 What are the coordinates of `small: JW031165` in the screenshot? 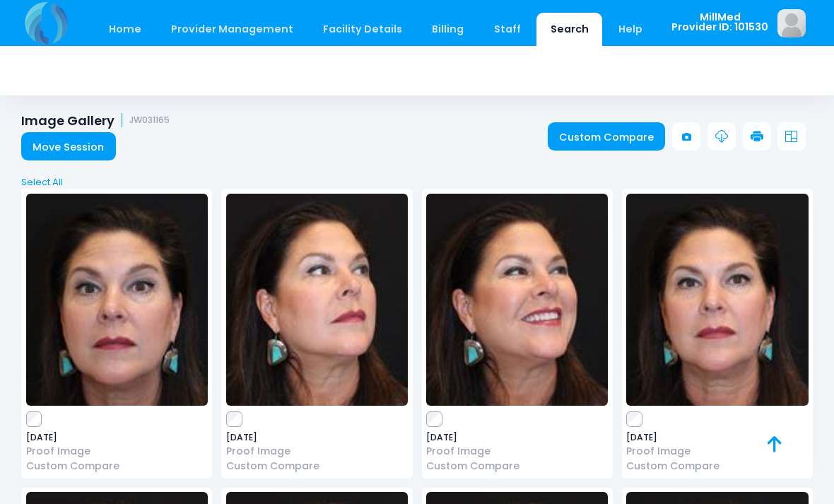 It's located at (149, 120).